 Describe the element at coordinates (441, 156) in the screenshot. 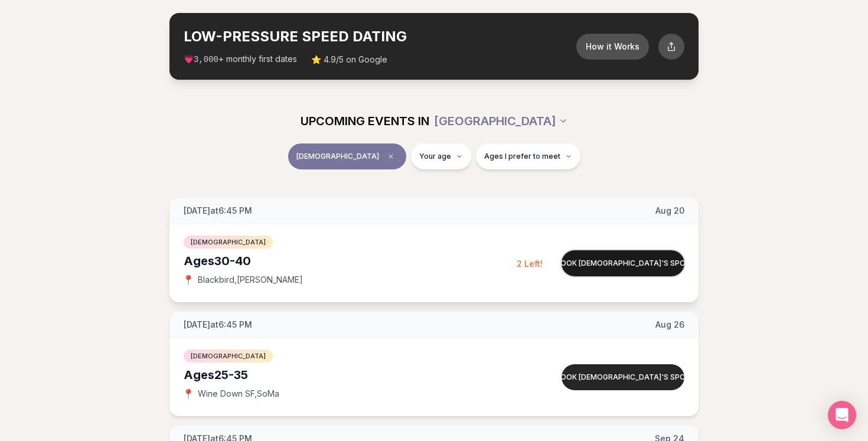

I see `button: Your age` at that location.